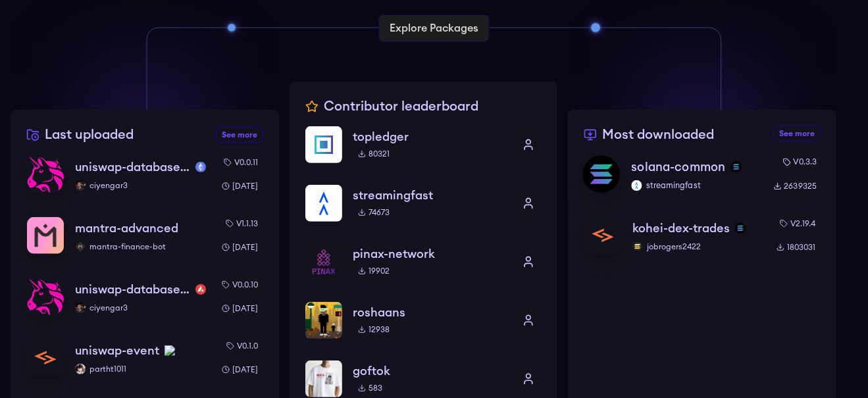 The width and height of the screenshot is (868, 398). What do you see at coordinates (638, 247) in the screenshot?
I see `img: jobrogers2422` at bounding box center [638, 247].